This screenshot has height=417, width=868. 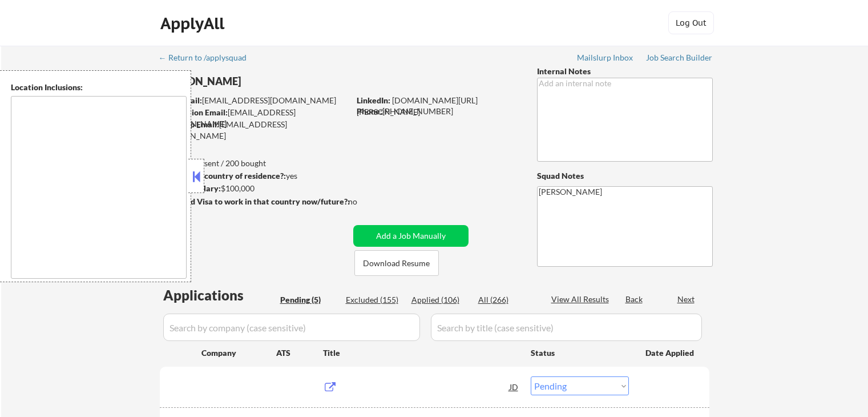 What do you see at coordinates (605, 58) in the screenshot?
I see `div: Mailslurp Inbox` at bounding box center [605, 58].